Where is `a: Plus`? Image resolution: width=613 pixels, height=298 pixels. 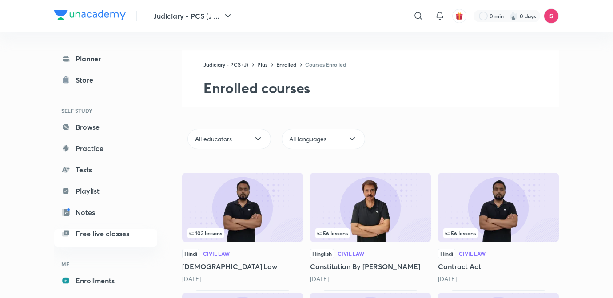 a: Plus is located at coordinates (262, 64).